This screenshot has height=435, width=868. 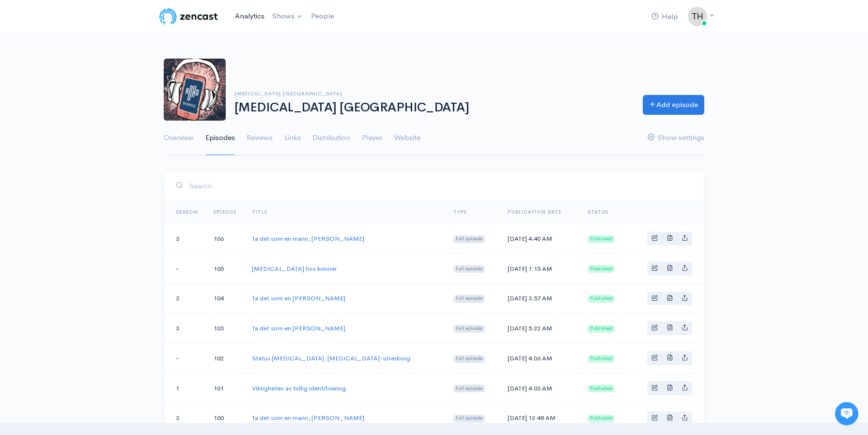 I want to click on a: Website, so click(x=407, y=138).